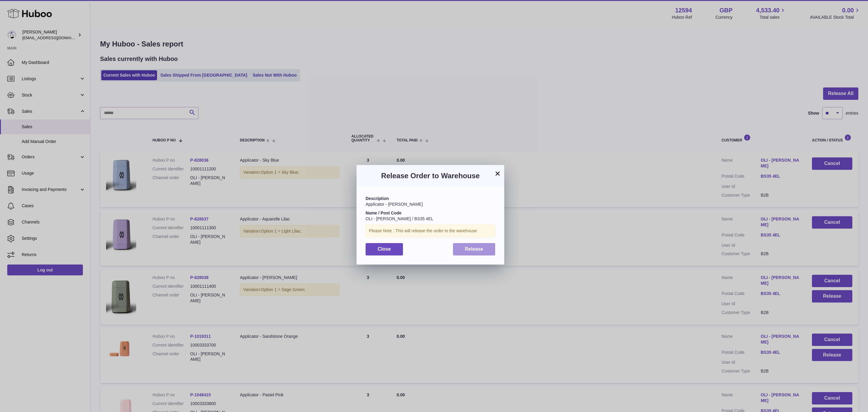 The width and height of the screenshot is (868, 412). Describe the element at coordinates (474, 249) in the screenshot. I see `button: Release` at that location.